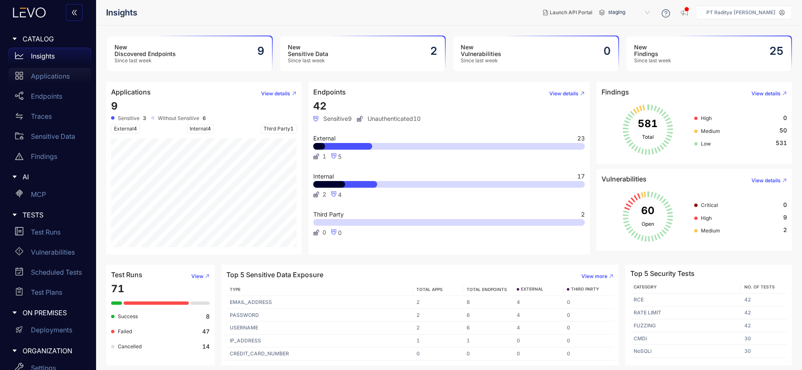 The image size is (802, 370). I want to click on span: TYPE, so click(235, 289).